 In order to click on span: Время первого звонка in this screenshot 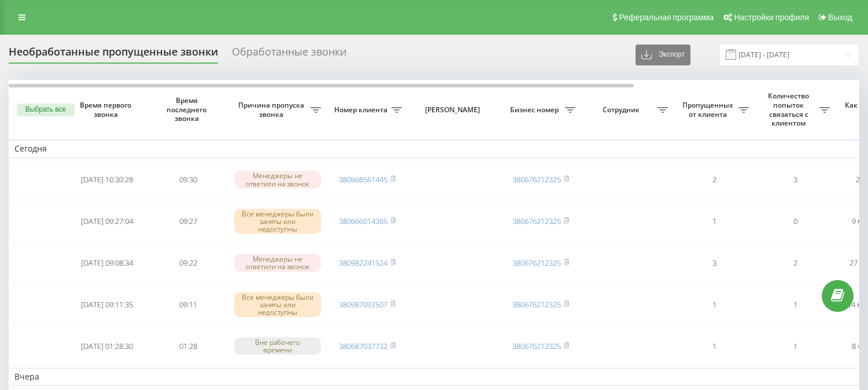, I will do `click(107, 110)`.